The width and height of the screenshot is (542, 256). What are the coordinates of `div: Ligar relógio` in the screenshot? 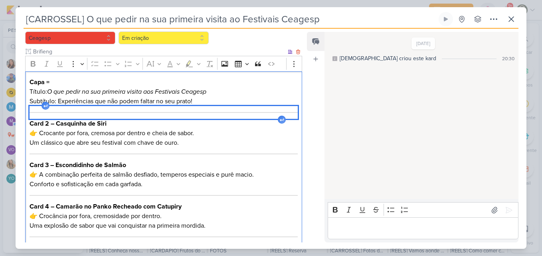 It's located at (445, 19).